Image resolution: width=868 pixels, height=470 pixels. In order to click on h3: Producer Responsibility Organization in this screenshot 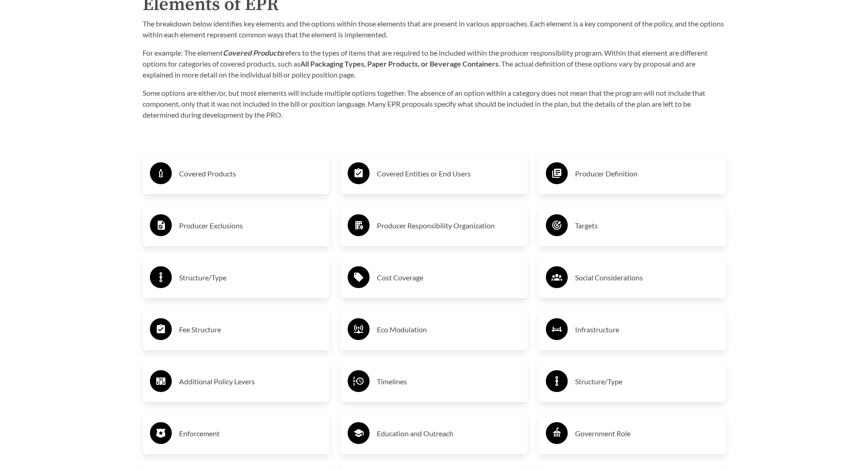, I will do `click(449, 225)`.